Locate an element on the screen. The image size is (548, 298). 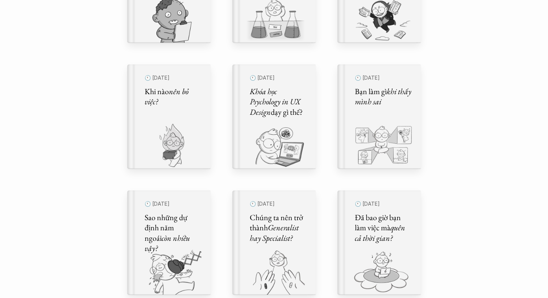
h5: Sao những dự định năm ngoái is located at coordinates (173, 233).